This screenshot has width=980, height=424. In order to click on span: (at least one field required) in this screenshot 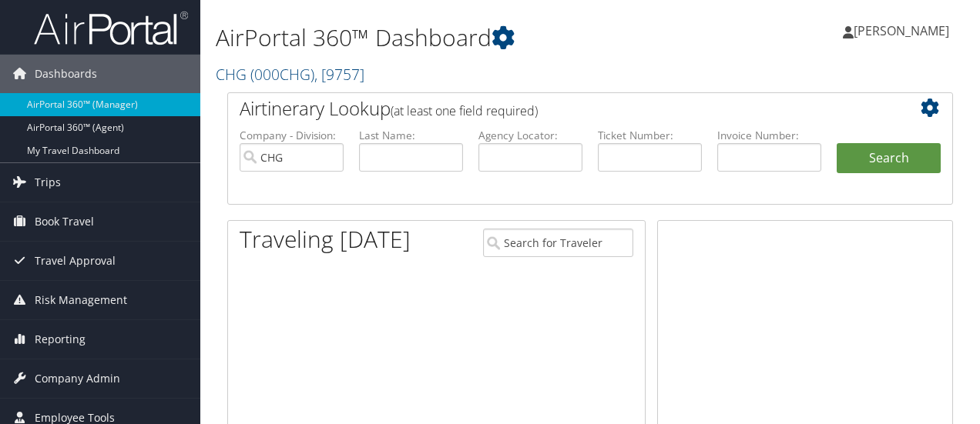, I will do `click(464, 111)`.